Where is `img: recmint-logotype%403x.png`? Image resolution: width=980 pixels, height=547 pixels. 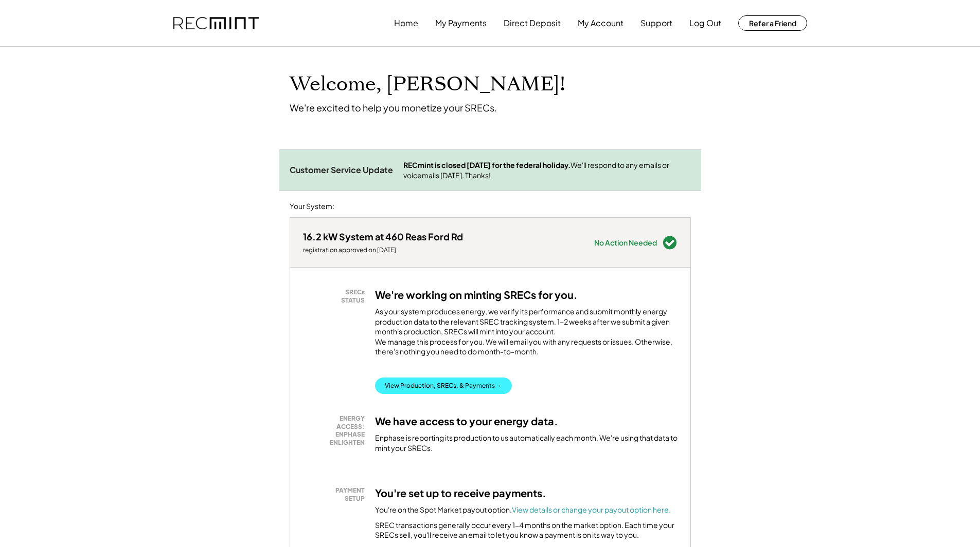
img: recmint-logotype%403x.png is located at coordinates (216, 23).